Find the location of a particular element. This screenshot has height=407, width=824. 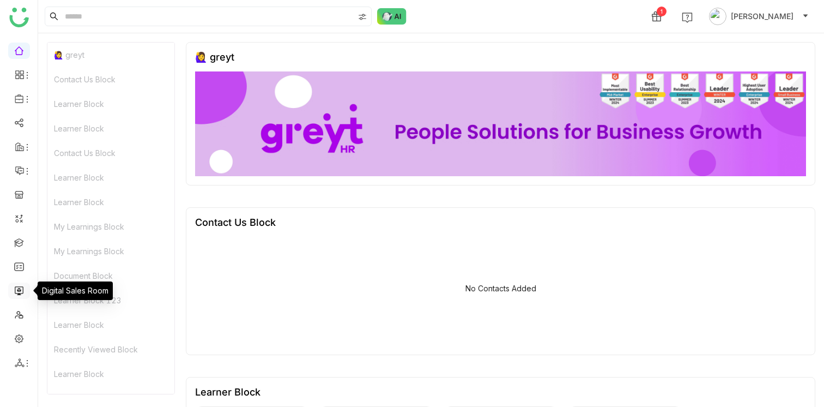

img: 68ca8a786afc163911e2cfd3 is located at coordinates (500, 124).